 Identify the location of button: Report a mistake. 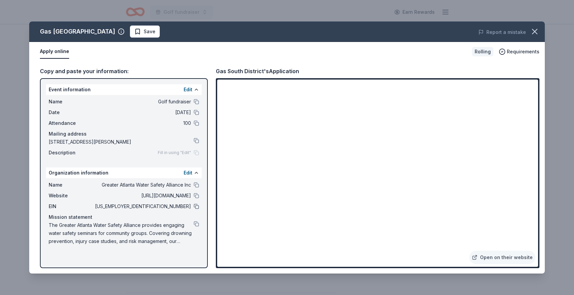
(502, 32).